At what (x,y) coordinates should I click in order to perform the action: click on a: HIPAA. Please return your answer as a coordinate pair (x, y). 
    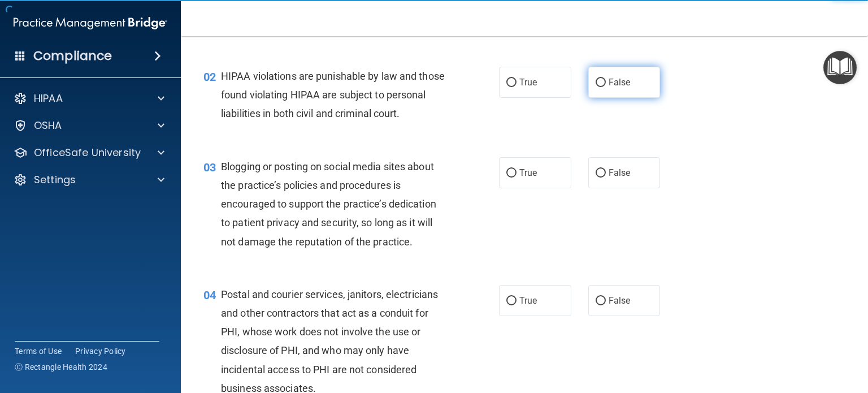
    Looking at the image, I should click on (89, 98).